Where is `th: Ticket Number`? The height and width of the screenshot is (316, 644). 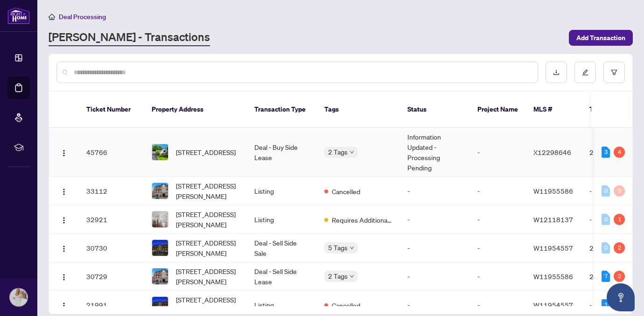
th: Ticket Number is located at coordinates (112, 110).